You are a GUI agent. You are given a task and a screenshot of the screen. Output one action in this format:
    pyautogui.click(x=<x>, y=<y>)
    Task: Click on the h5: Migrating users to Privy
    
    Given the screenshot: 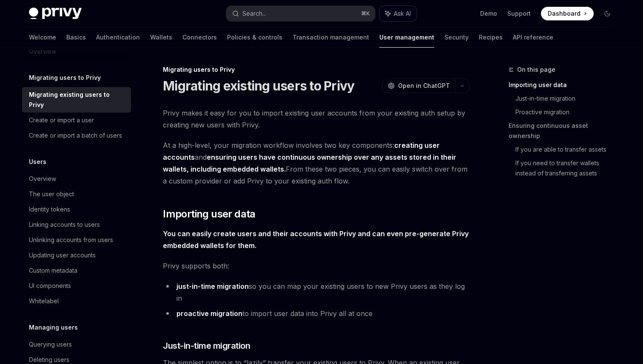 What is the action you would take?
    pyautogui.click(x=64, y=78)
    